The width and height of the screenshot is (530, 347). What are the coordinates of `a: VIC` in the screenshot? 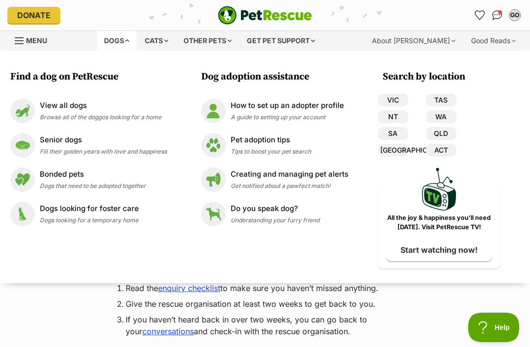 It's located at (393, 100).